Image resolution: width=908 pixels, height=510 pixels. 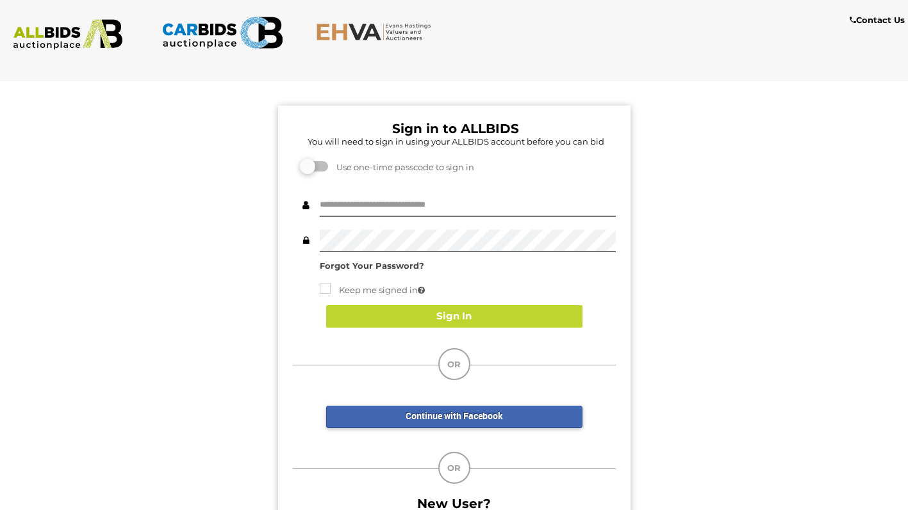 What do you see at coordinates (371, 266) in the screenshot?
I see `a: Forgot Your Password?` at bounding box center [371, 266].